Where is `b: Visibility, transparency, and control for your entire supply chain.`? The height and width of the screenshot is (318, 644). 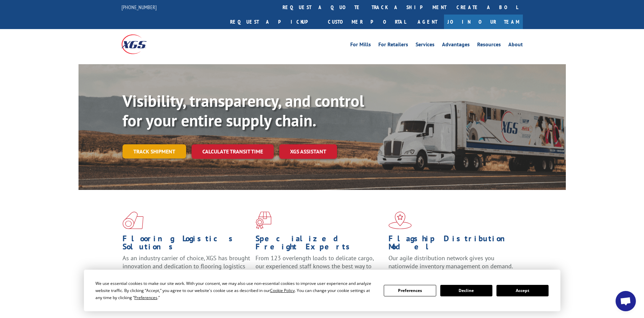
b: Visibility, transparency, and control for your entire supply chain. is located at coordinates (244, 111).